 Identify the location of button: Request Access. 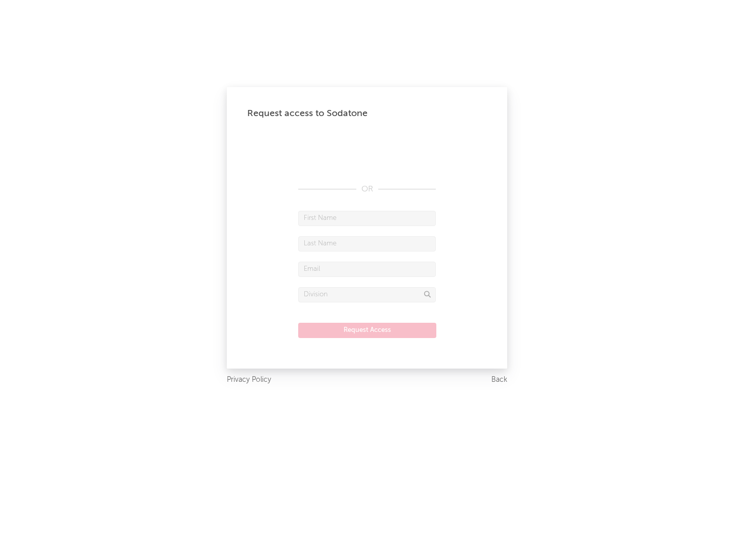
(367, 331).